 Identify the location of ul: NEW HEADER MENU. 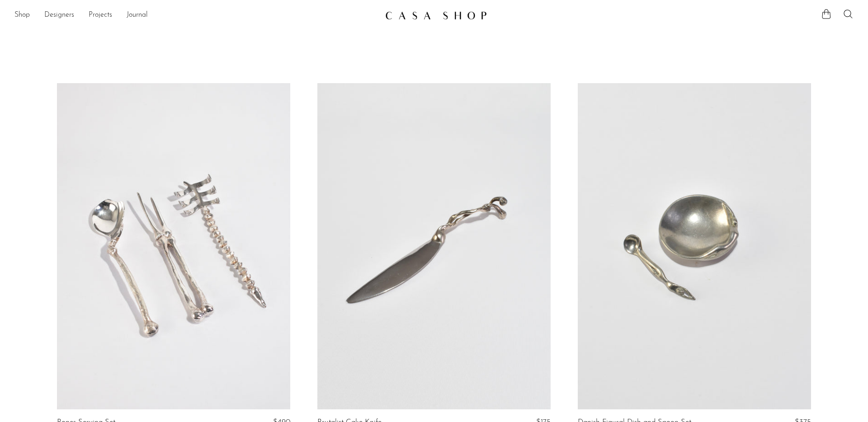
(196, 16).